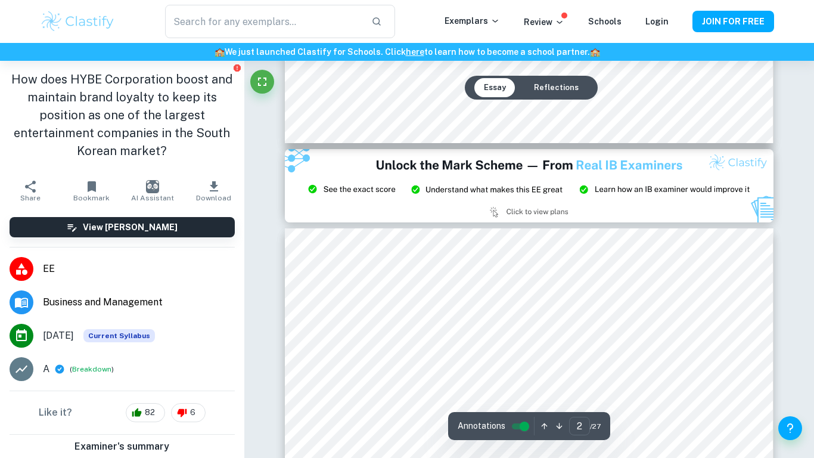 The image size is (814, 458). What do you see at coordinates (262, 82) in the screenshot?
I see `button: Fullscreen` at bounding box center [262, 82].